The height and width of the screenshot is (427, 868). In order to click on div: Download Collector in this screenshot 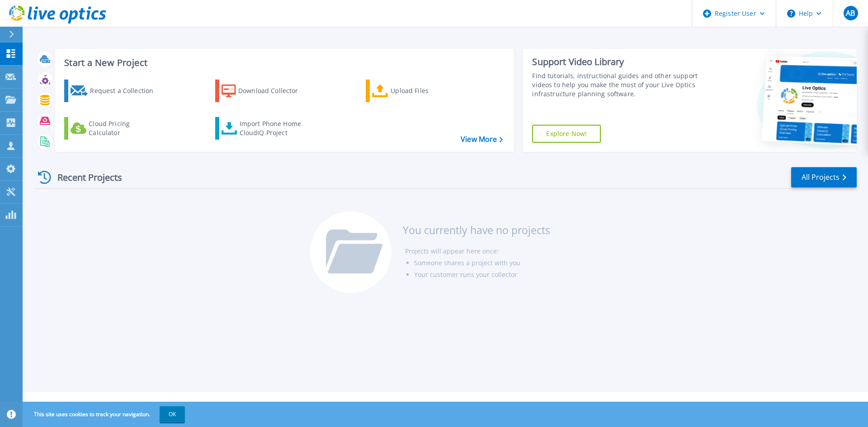, I will do `click(274, 91)`.